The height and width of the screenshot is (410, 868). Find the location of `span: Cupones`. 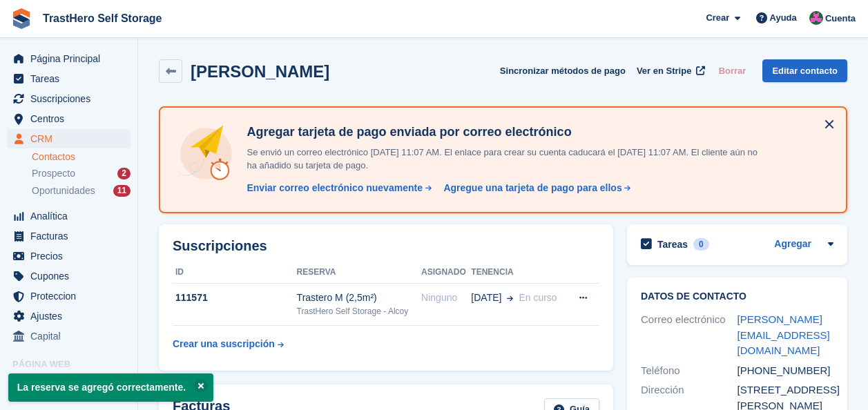

span: Cupones is located at coordinates (72, 276).